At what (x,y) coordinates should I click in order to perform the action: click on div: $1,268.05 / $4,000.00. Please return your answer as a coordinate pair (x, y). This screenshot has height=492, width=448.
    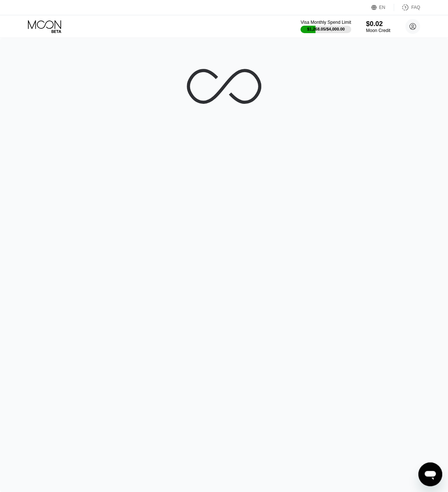
    Looking at the image, I should click on (325, 29).